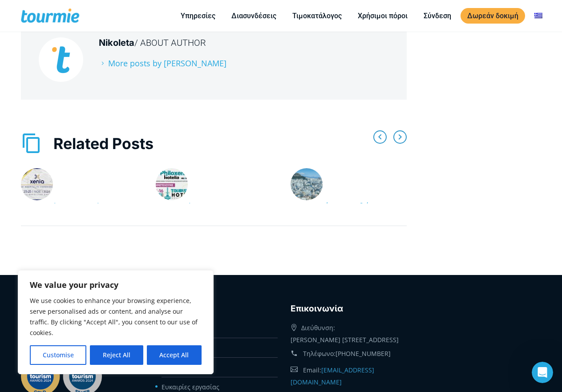 This screenshot has height=392, width=562. Describe the element at coordinates (317, 16) in the screenshot. I see `a: Τιμοκατάλογος` at that location.